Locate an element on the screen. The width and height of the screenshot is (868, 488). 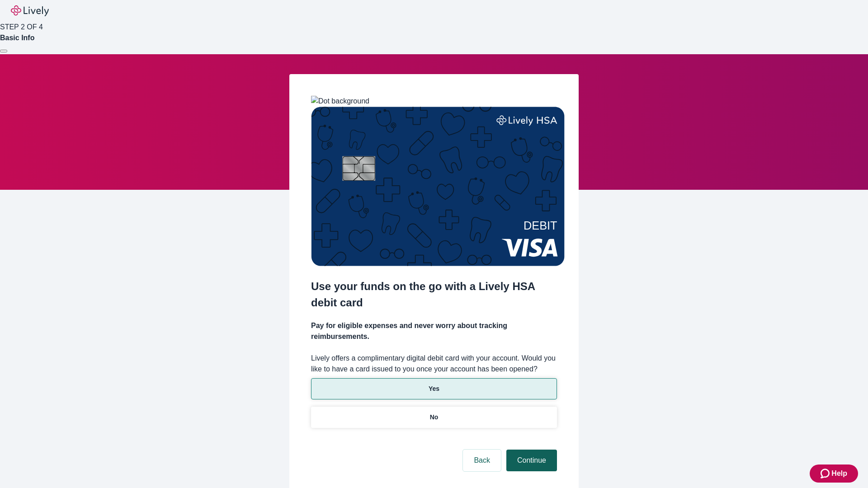
svg: Zendesk support icon is located at coordinates (826, 473).